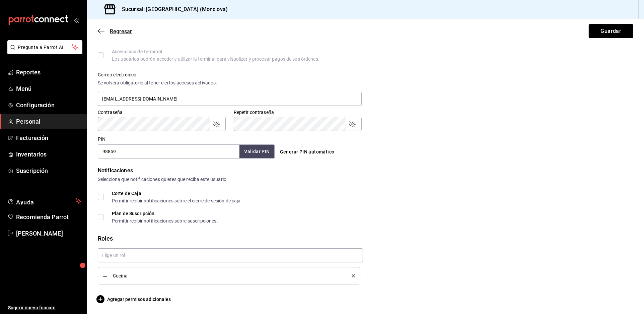 The image size is (644, 314). What do you see at coordinates (307, 152) in the screenshot?
I see `button: Generar PIN automático` at bounding box center [307, 152].